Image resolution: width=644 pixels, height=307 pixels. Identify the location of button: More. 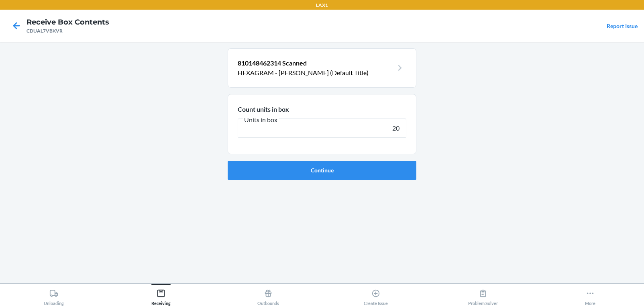
(590, 295).